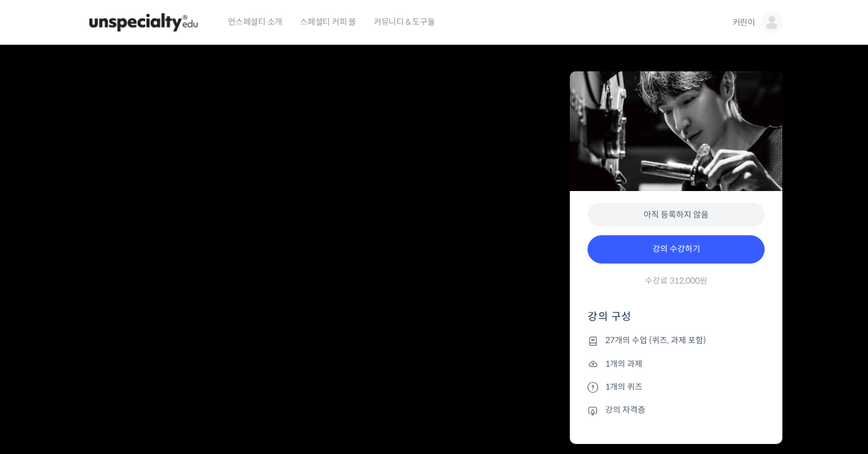 The width and height of the screenshot is (868, 454). Describe the element at coordinates (676, 322) in the screenshot. I see `h4: 강의 구성` at that location.